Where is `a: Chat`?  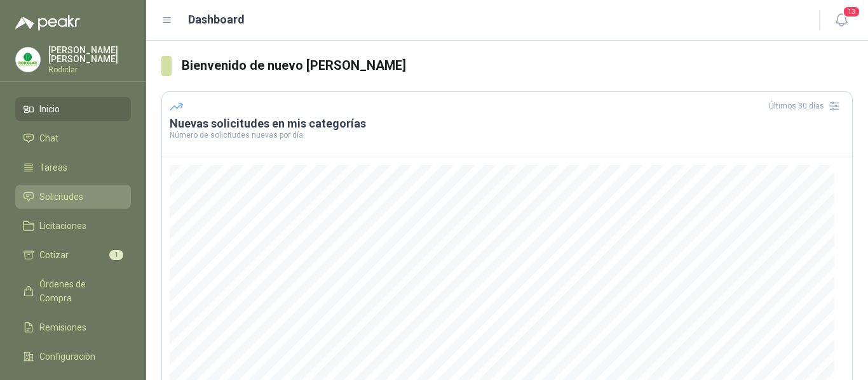 a: Chat is located at coordinates (73, 138).